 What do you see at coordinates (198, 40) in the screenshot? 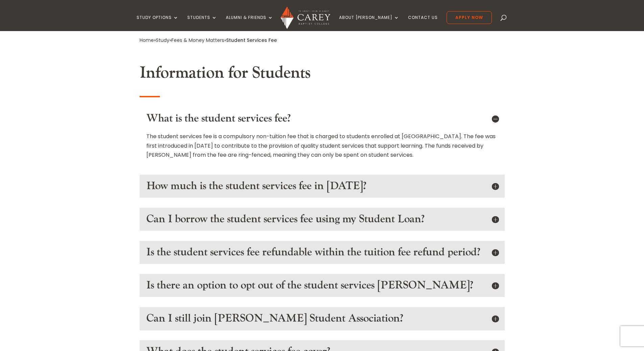
I see `a: Fees & Money Matters` at bounding box center [198, 40].